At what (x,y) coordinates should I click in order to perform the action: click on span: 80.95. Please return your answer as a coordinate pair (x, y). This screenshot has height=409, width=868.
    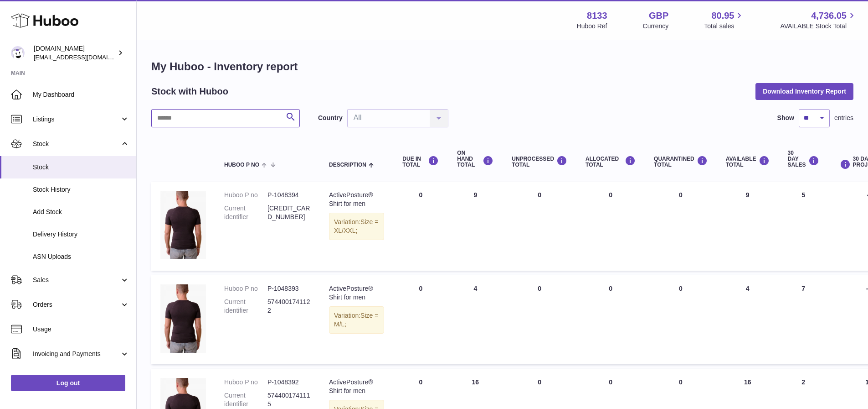
    Looking at the image, I should click on (723, 16).